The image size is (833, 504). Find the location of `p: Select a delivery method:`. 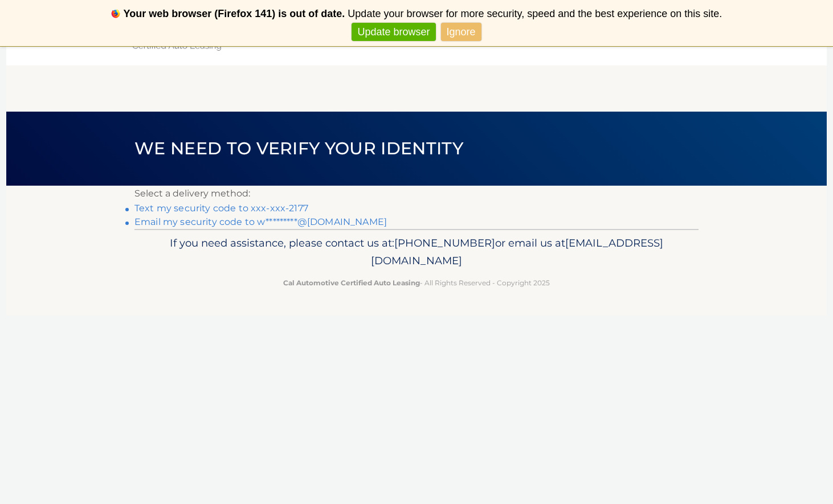

p: Select a delivery method: is located at coordinates (416, 194).